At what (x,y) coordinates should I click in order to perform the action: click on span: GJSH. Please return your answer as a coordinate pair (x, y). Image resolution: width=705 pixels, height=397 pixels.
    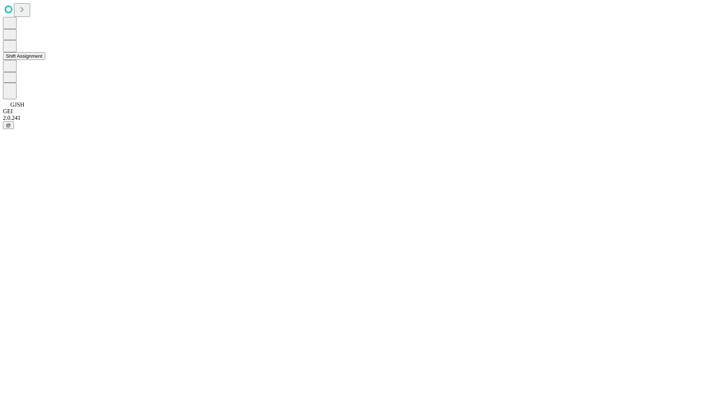
    Looking at the image, I should click on (17, 104).